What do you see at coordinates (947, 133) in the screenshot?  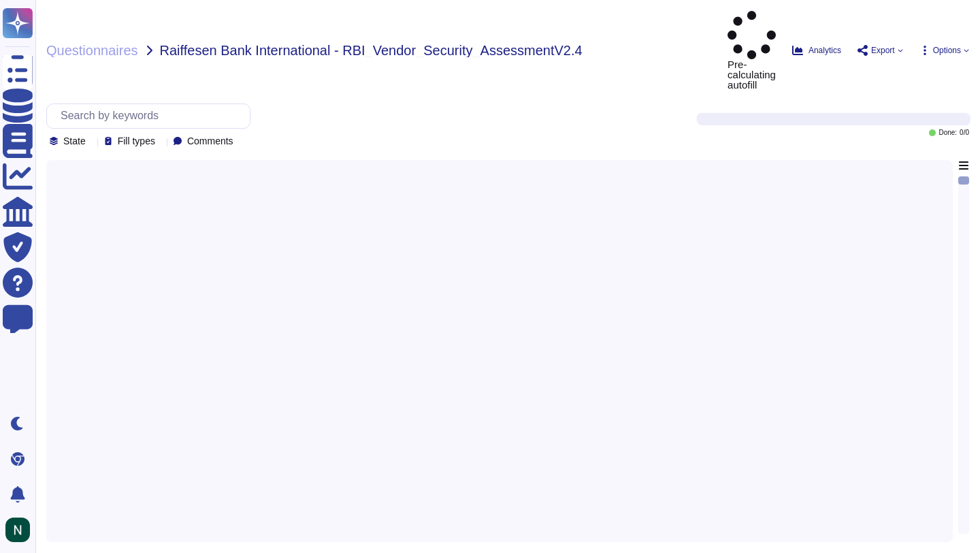 I see `span: Done:` at bounding box center [947, 133].